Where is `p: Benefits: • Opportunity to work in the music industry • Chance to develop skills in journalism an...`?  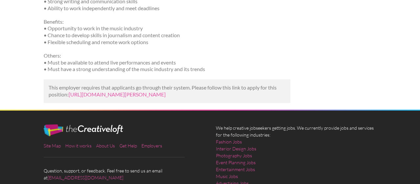 p: Benefits: • Opportunity to work in the music industry • Chance to develop skills in journalism an... is located at coordinates (167, 32).